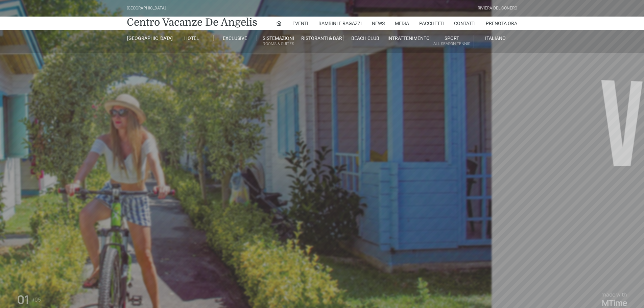 This screenshot has height=308, width=644. Describe the element at coordinates (191, 38) in the screenshot. I see `a: Hotel` at that location.